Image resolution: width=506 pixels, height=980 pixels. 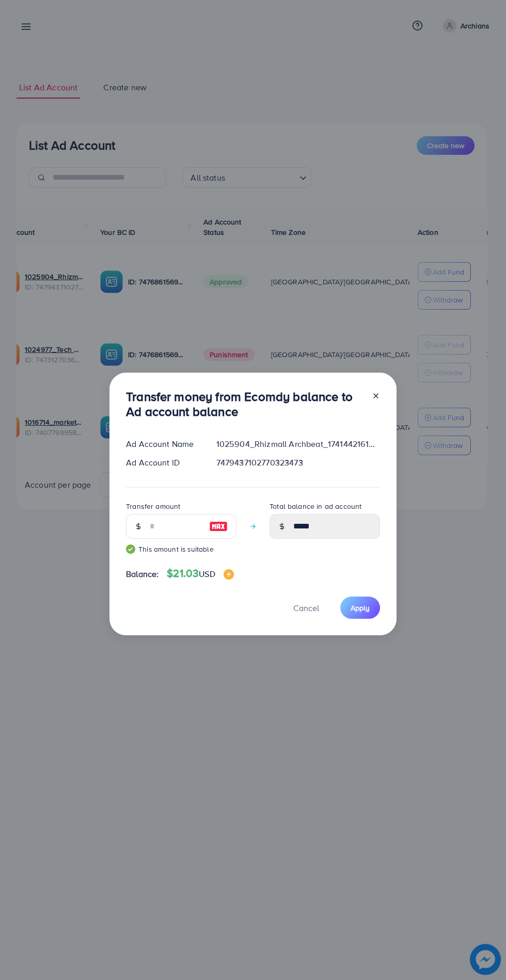 What do you see at coordinates (360, 608) in the screenshot?
I see `span: Apply` at bounding box center [360, 608].